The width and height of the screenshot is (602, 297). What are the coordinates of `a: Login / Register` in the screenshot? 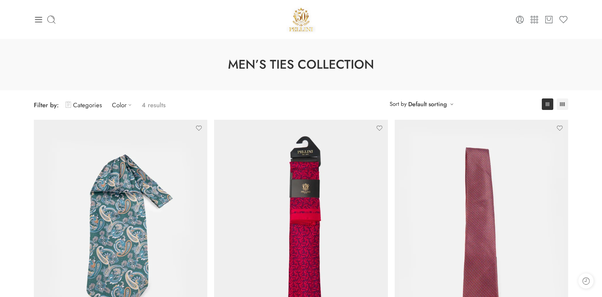 It's located at (520, 20).